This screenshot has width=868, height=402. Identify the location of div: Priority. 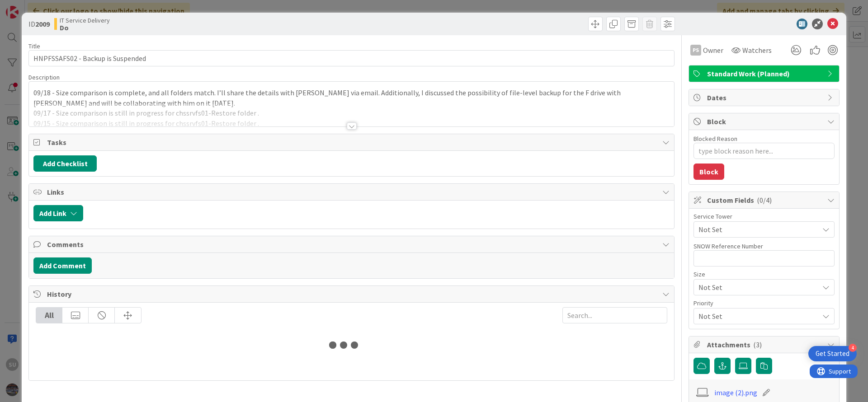
(764, 303).